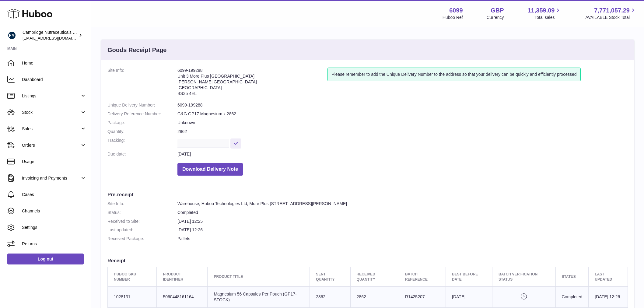 This screenshot has height=308, width=644. Describe the element at coordinates (374, 277) in the screenshot. I see `th: Received Quantity` at that location.